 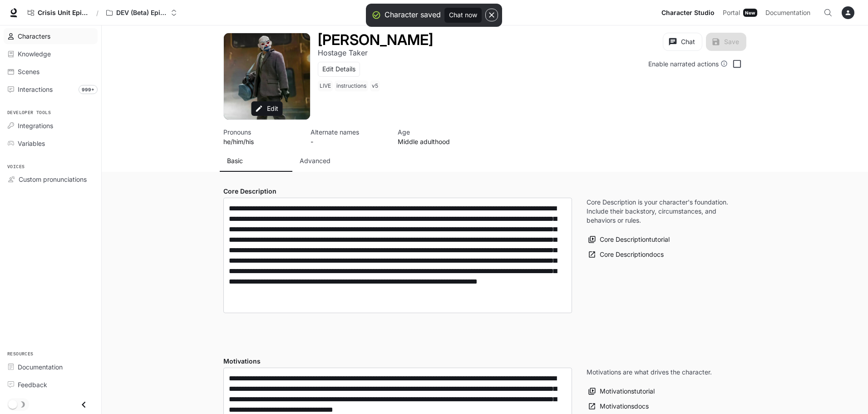 What do you see at coordinates (343, 52) in the screenshot?
I see `p: Hostage Taker` at bounding box center [343, 52].